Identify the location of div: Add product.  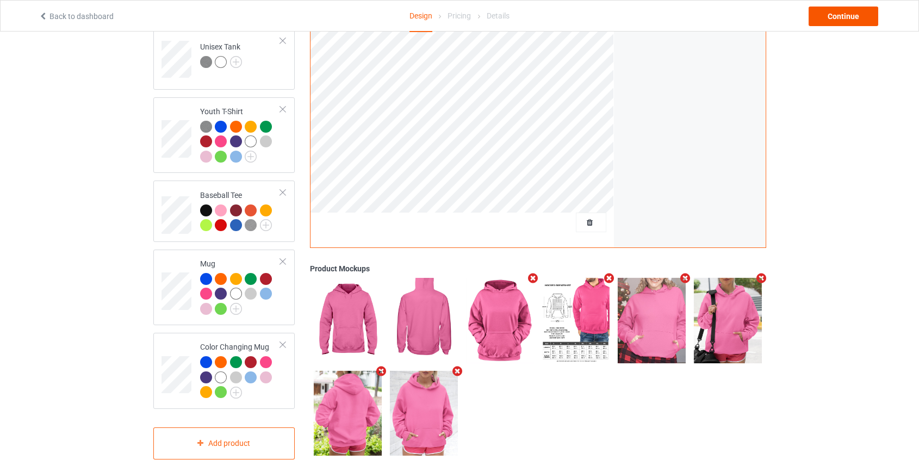
(224, 443).